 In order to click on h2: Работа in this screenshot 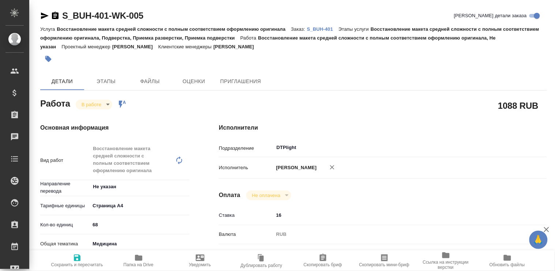, I will do `click(55, 103)`.